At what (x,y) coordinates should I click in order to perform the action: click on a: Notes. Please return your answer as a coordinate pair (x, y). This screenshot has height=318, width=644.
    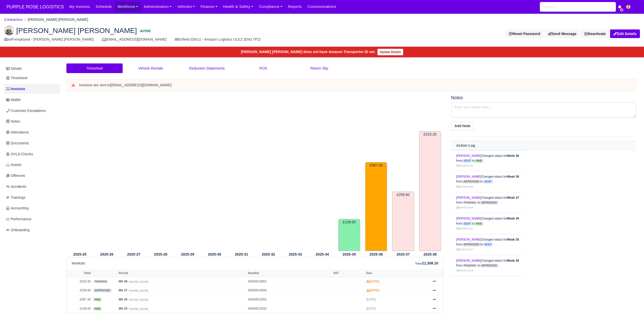
    Looking at the image, I should click on (32, 121).